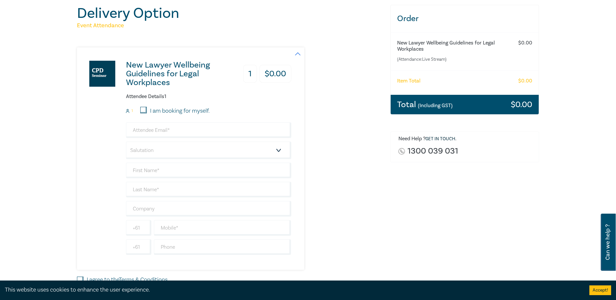 This screenshot has width=616, height=300. I want to click on small: 1, so click(132, 111).